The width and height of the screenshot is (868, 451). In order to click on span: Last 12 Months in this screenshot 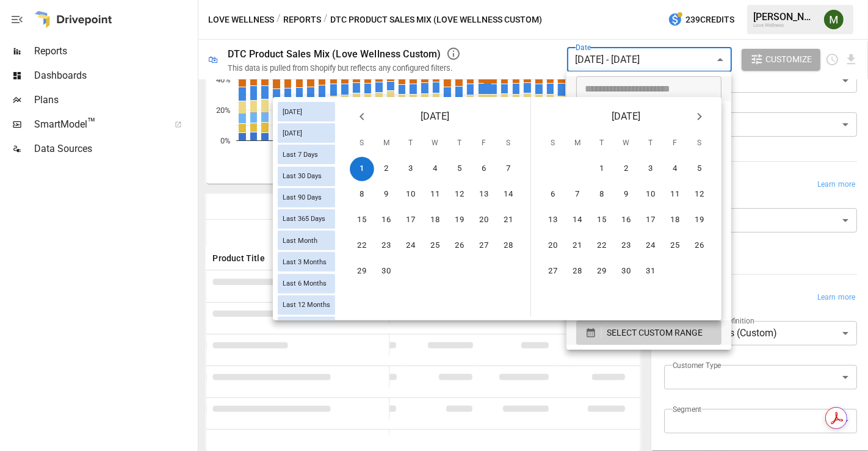, I will do `click(306, 304)`.